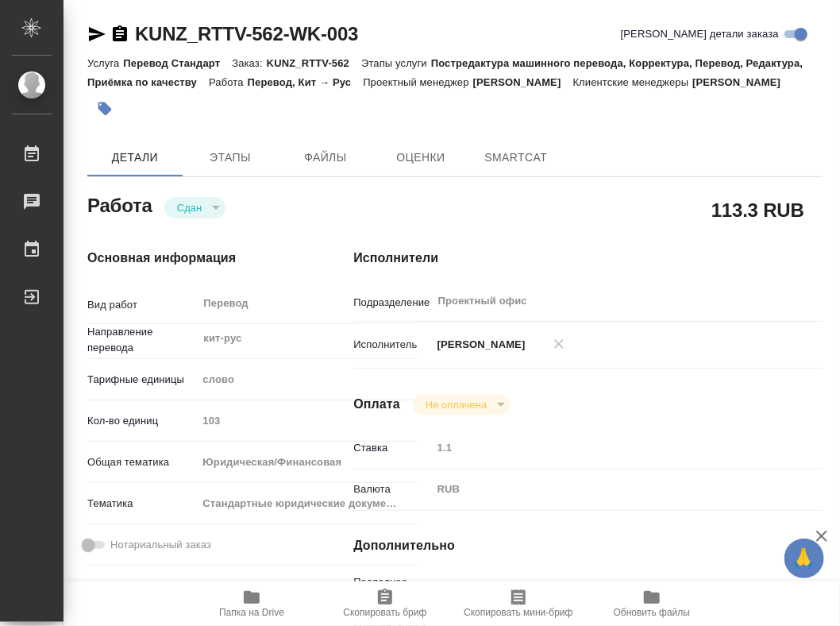  What do you see at coordinates (392, 489) in the screenshot?
I see `p: Валюта` at bounding box center [392, 489].